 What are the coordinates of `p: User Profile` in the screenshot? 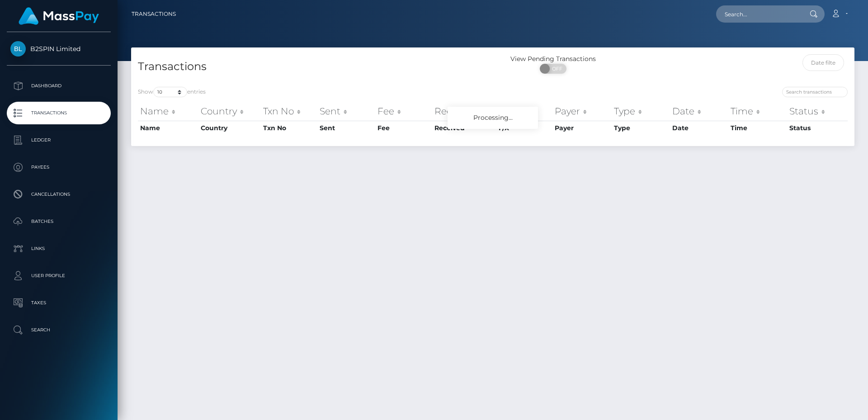 It's located at (59, 276).